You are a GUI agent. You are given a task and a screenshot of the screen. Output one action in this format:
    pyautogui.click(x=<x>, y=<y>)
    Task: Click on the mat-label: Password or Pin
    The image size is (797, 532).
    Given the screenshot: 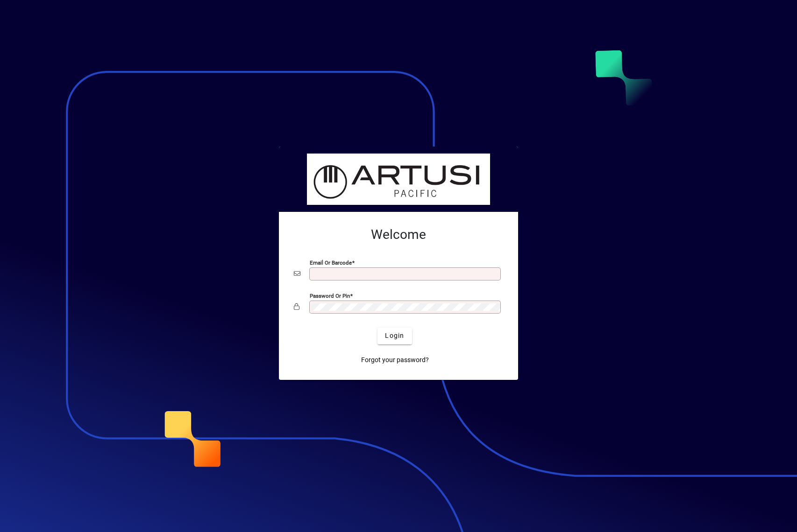 What is the action you would take?
    pyautogui.click(x=330, y=296)
    